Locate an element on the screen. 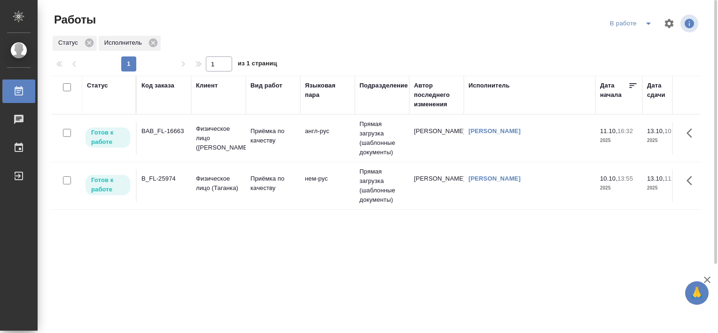 Image resolution: width=718 pixels, height=333 pixels. span: Работы is located at coordinates (74, 20).